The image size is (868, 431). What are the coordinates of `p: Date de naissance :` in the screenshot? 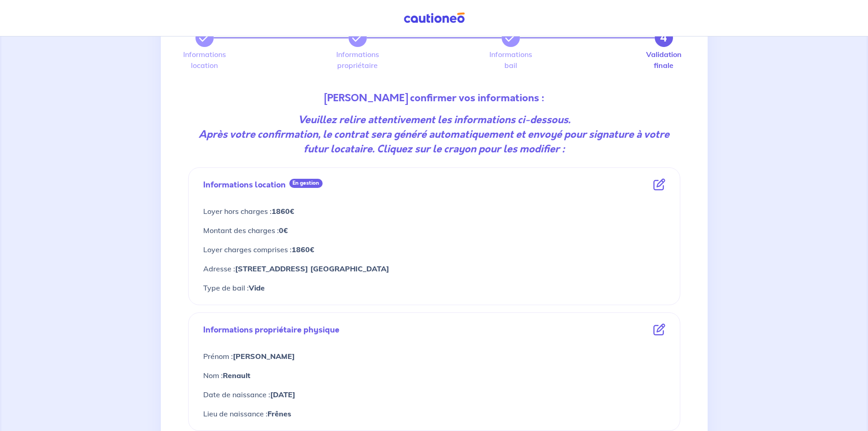 It's located at (435, 395).